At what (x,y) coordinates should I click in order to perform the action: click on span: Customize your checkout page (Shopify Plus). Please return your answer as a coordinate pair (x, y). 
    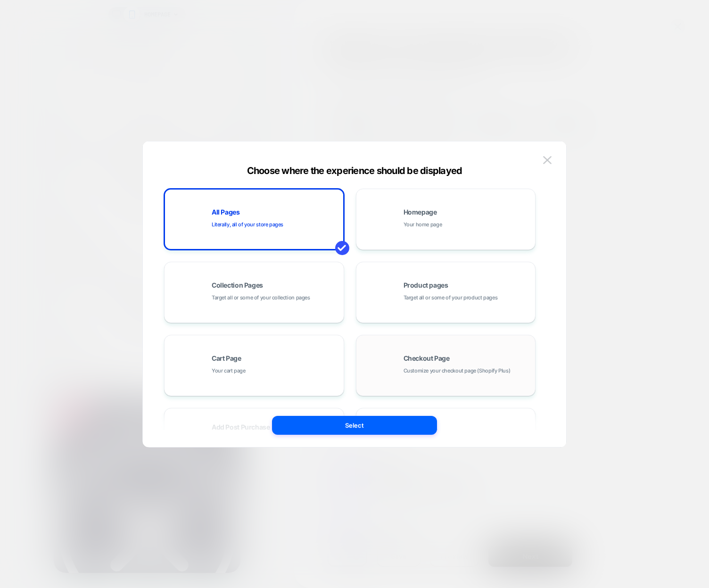
    Looking at the image, I should click on (457, 370).